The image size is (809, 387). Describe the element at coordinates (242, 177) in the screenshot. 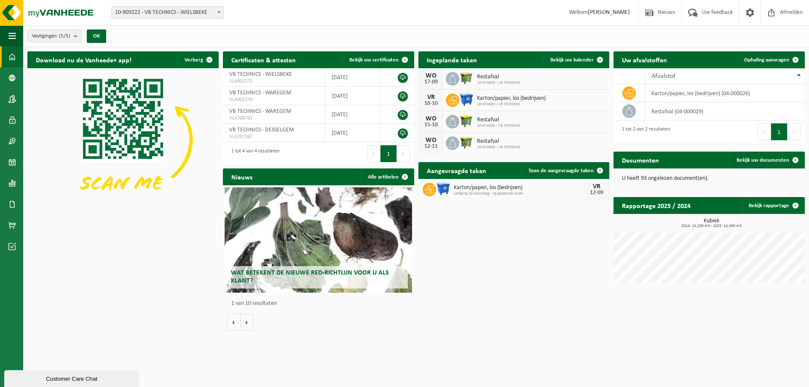

I see `h2: Nieuws` at that location.